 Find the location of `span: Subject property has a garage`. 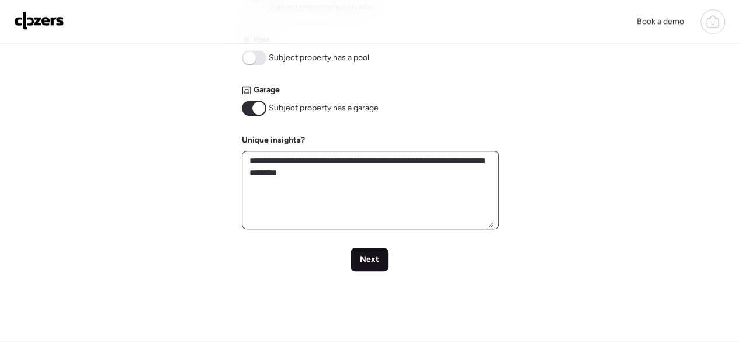

span: Subject property has a garage is located at coordinates (324, 108).